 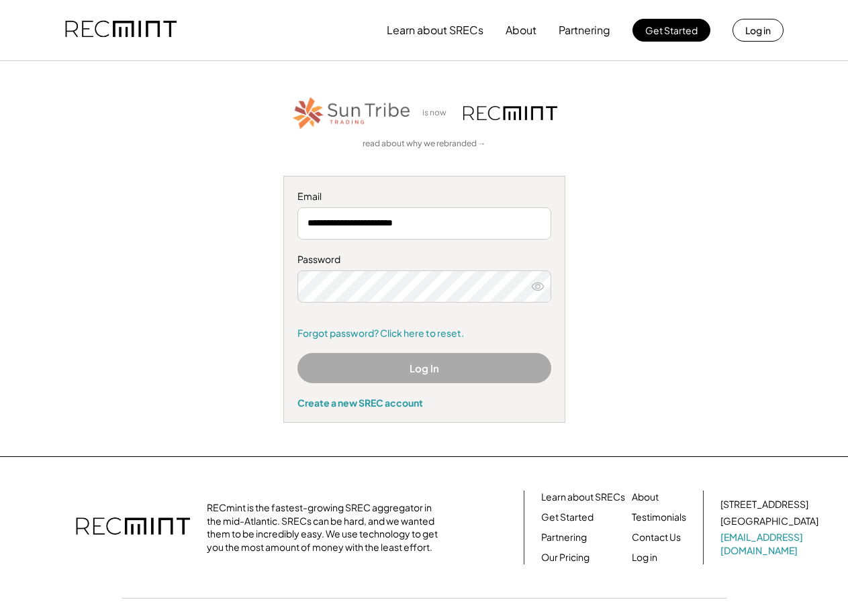 What do you see at coordinates (656, 537) in the screenshot?
I see `a: Contact Us` at bounding box center [656, 537].